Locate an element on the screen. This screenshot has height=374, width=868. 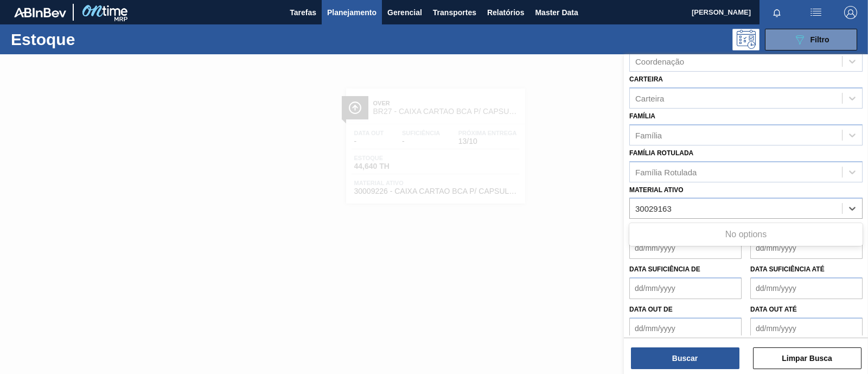
label: Data suficiência até is located at coordinates (787, 269).